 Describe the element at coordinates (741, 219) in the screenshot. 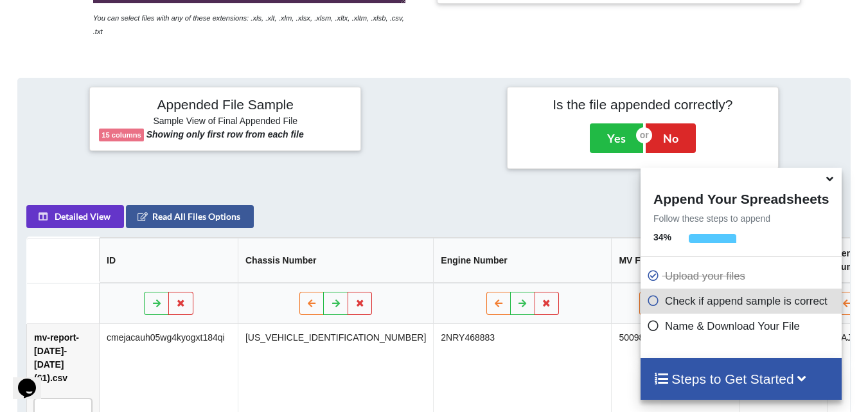

I see `p: Follow these steps to append` at that location.